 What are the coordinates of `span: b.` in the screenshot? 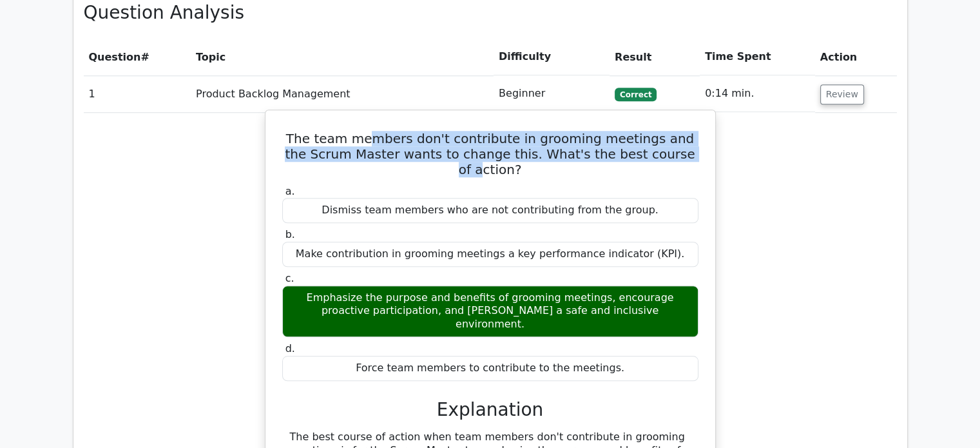 It's located at (290, 234).